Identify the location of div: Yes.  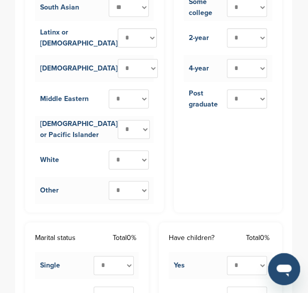
(179, 266).